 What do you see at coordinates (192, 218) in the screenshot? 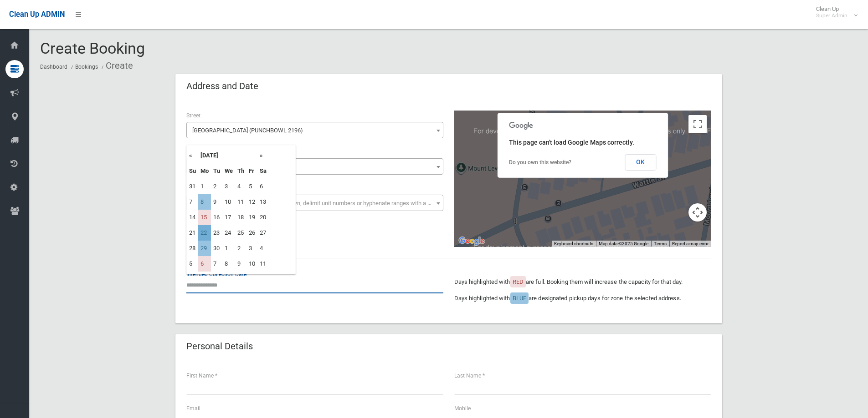
I see `td: 14` at bounding box center [192, 218].